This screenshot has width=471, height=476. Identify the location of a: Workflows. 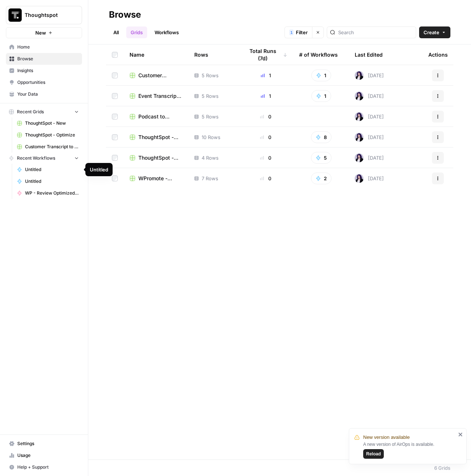
(167, 33).